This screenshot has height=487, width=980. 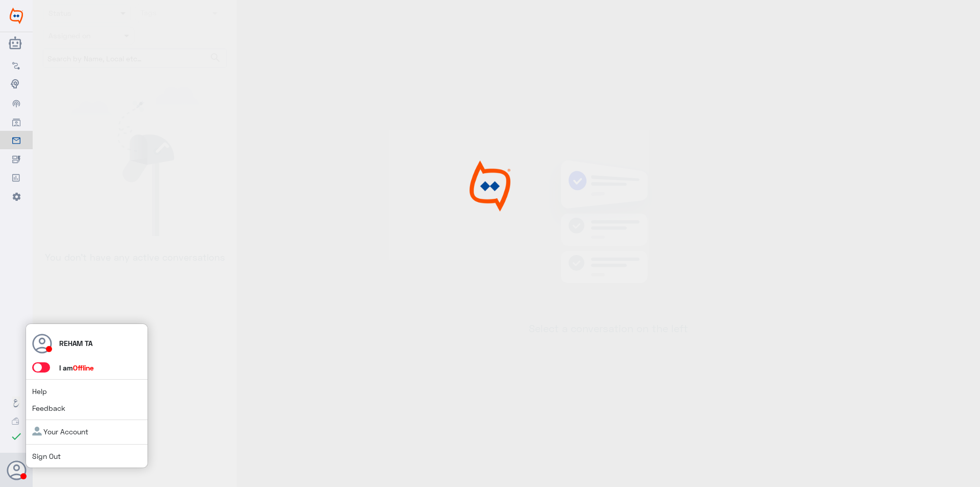 What do you see at coordinates (75, 343) in the screenshot?
I see `p: REHAM TA` at bounding box center [75, 343].